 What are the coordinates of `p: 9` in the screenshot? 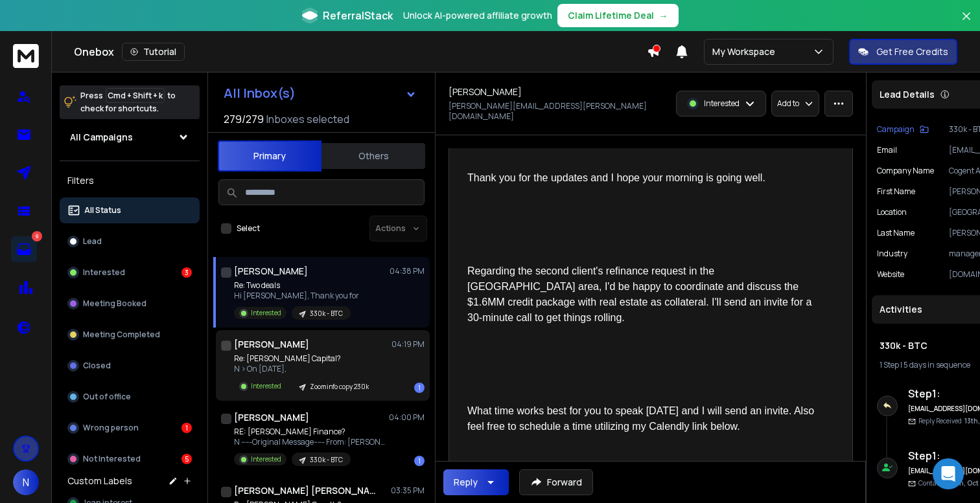 It's located at (37, 236).